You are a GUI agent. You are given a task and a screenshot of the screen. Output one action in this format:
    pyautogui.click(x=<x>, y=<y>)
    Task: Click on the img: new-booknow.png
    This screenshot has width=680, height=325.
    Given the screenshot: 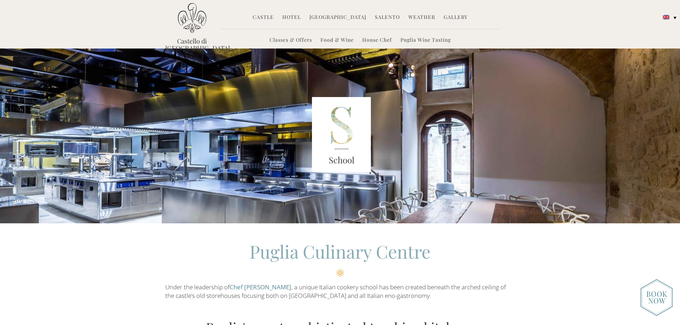 What is the action you would take?
    pyautogui.click(x=656, y=298)
    